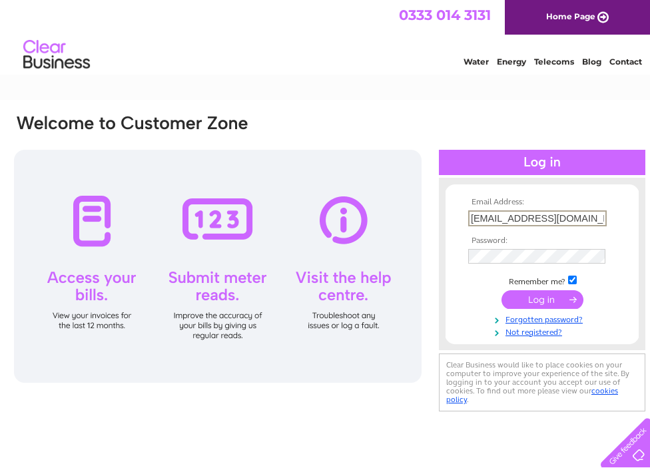  What do you see at coordinates (532, 395) in the screenshot?
I see `a: cookies policy` at bounding box center [532, 395].